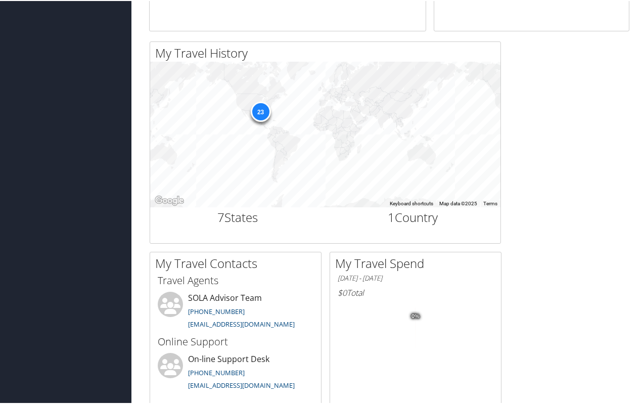  I want to click on img: Google, so click(169, 200).